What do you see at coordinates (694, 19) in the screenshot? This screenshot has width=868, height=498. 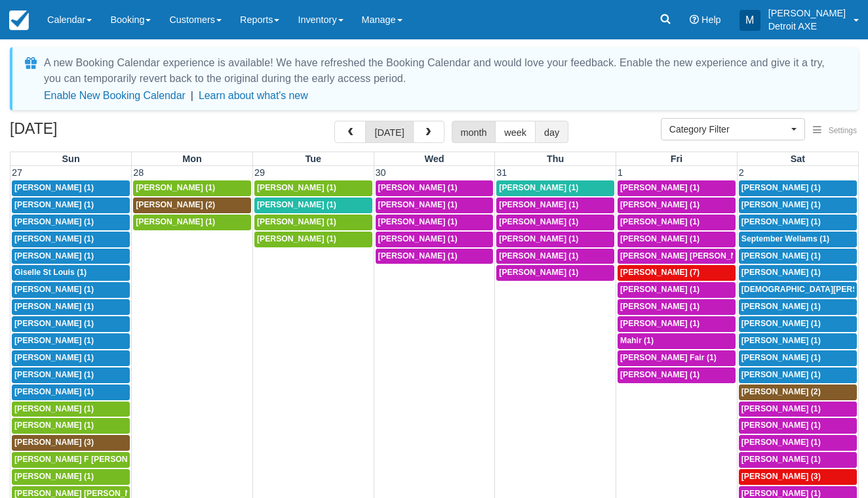 I see `i: Help` at bounding box center [694, 19].